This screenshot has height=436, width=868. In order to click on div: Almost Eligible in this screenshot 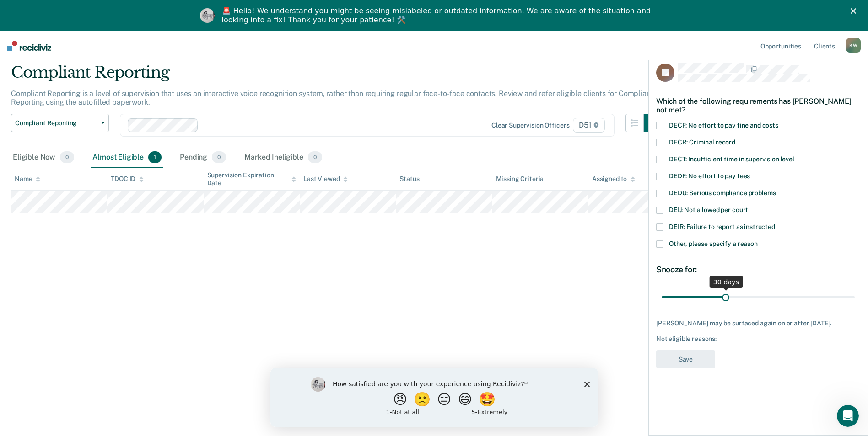, I will do `click(127, 158)`.